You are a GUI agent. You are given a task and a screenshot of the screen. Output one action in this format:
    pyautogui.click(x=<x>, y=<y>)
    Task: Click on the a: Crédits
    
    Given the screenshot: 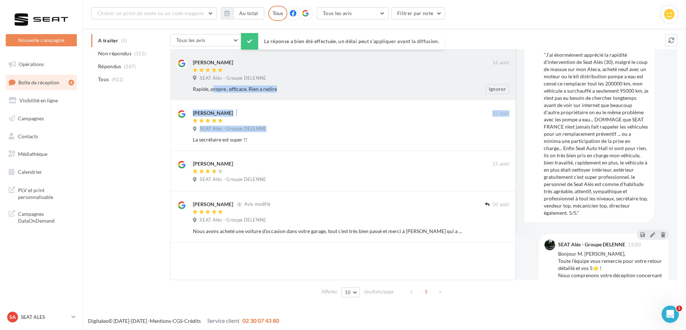 What is the action you would take?
    pyautogui.click(x=192, y=321)
    